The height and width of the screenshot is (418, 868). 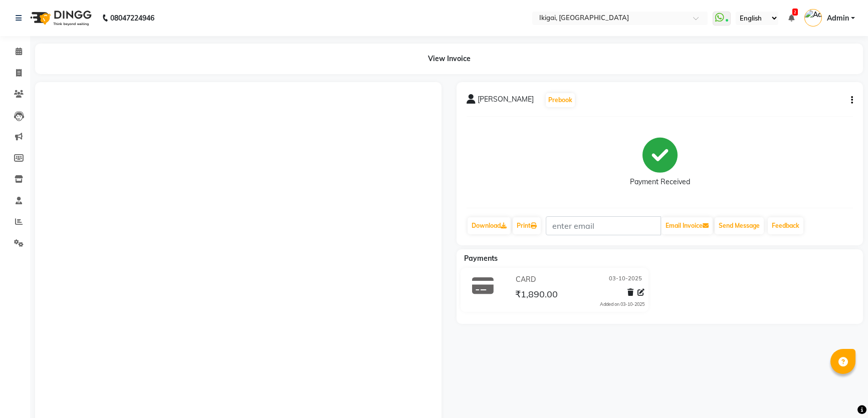 I want to click on img: logo, so click(x=59, y=18).